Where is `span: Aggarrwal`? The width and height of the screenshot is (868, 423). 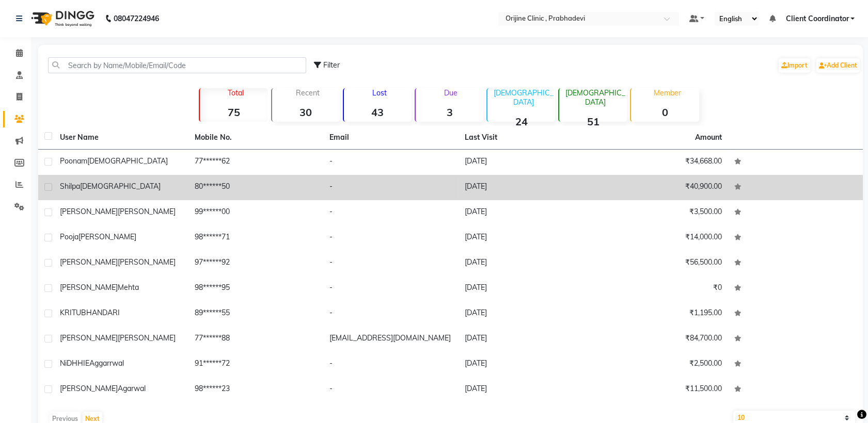 span: Aggarrwal is located at coordinates (106, 363).